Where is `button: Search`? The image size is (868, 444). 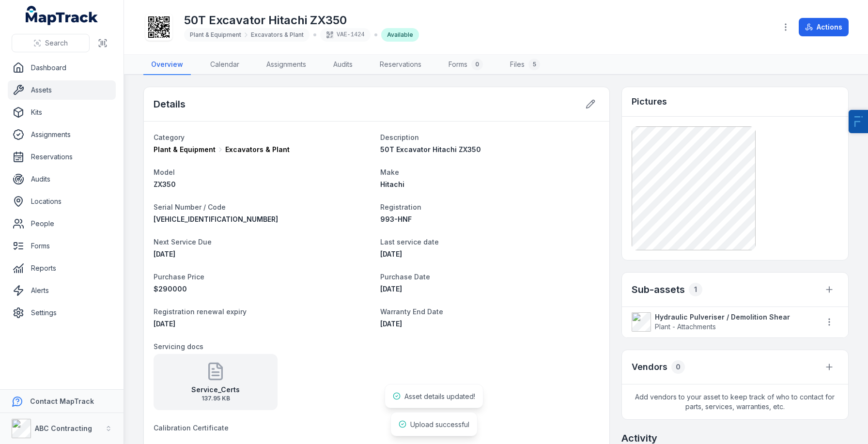
button: Search is located at coordinates (50, 43).